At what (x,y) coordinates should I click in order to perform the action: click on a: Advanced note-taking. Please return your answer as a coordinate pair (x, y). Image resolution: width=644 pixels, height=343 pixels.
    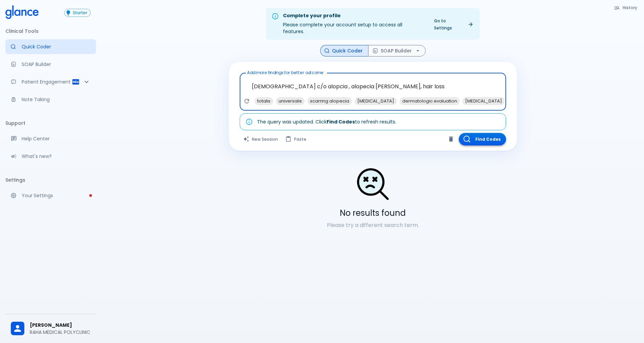
    Looking at the image, I should click on (51, 100).